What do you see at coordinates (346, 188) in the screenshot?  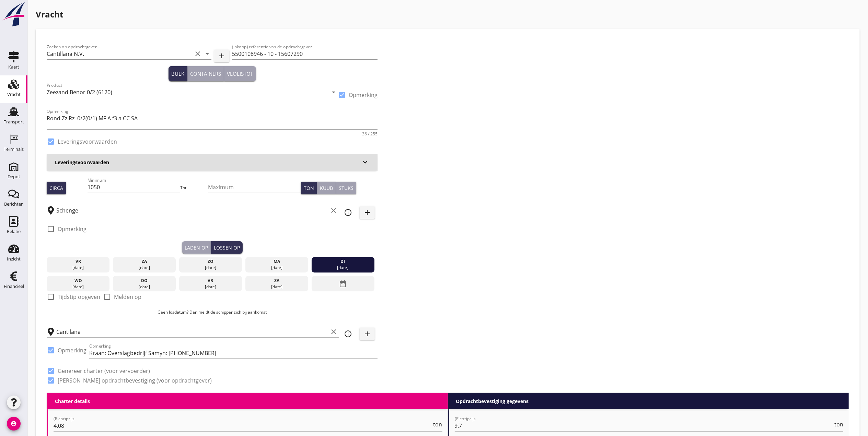 I see `div: Stuks` at bounding box center [346, 188].